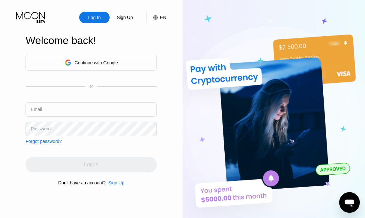 The width and height of the screenshot is (365, 218). What do you see at coordinates (36, 109) in the screenshot?
I see `div: Email` at bounding box center [36, 109].